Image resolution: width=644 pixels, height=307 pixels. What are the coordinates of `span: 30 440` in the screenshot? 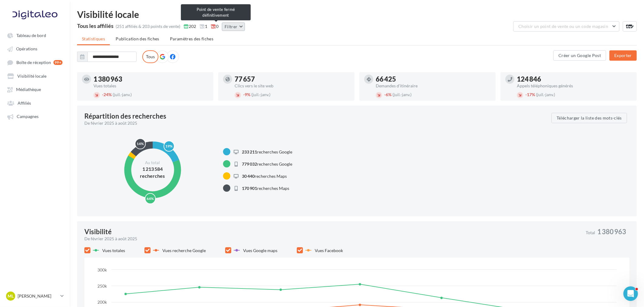 It's located at (248, 176).